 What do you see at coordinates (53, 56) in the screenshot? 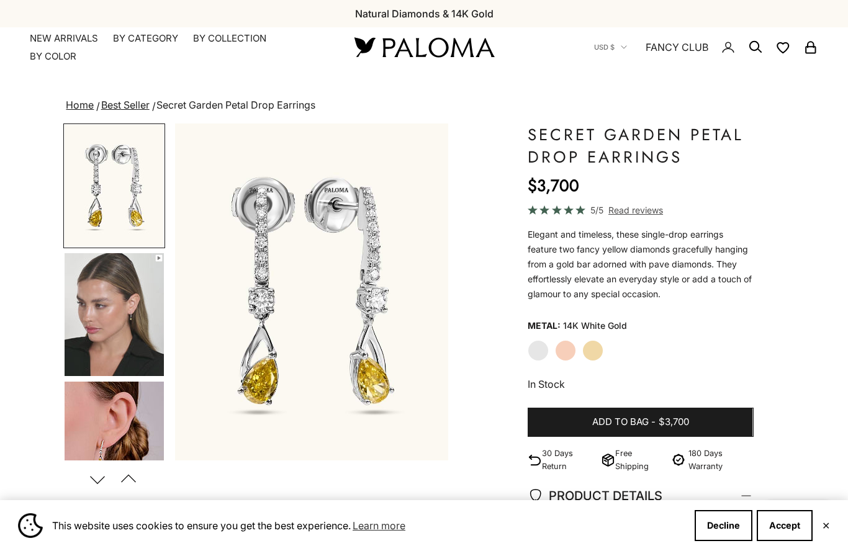
I see `summary: By Color` at bounding box center [53, 56].